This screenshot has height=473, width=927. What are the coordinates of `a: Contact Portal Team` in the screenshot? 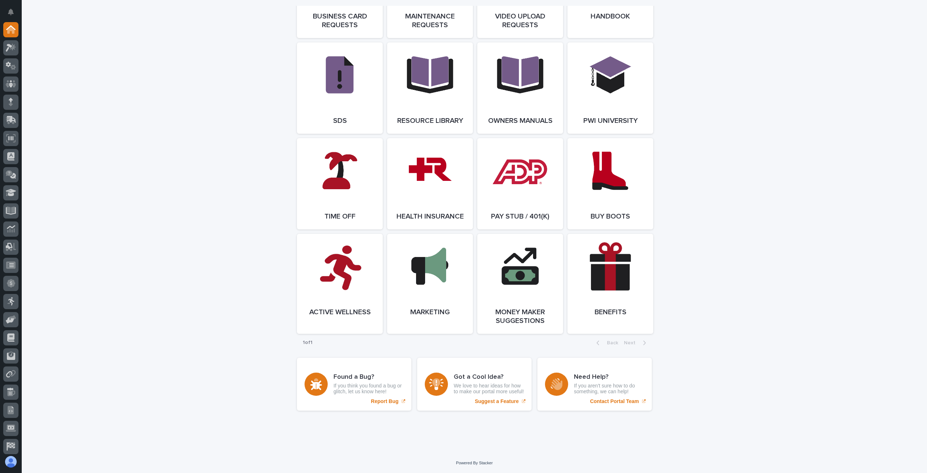 It's located at (595, 384).